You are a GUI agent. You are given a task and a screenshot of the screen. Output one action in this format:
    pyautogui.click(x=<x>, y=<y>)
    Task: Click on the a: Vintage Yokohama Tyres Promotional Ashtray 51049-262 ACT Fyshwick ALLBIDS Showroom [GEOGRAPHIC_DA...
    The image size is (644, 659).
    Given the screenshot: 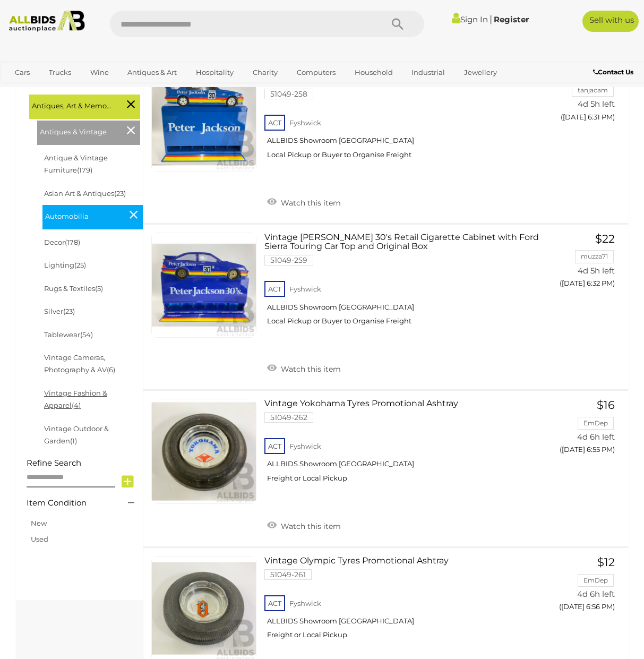 What is the action you would take?
    pyautogui.click(x=406, y=444)
    